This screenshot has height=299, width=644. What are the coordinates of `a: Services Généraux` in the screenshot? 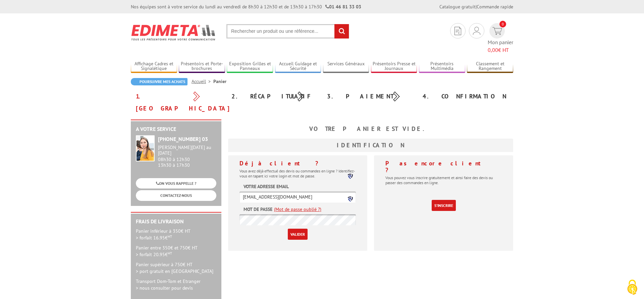 It's located at (346, 66).